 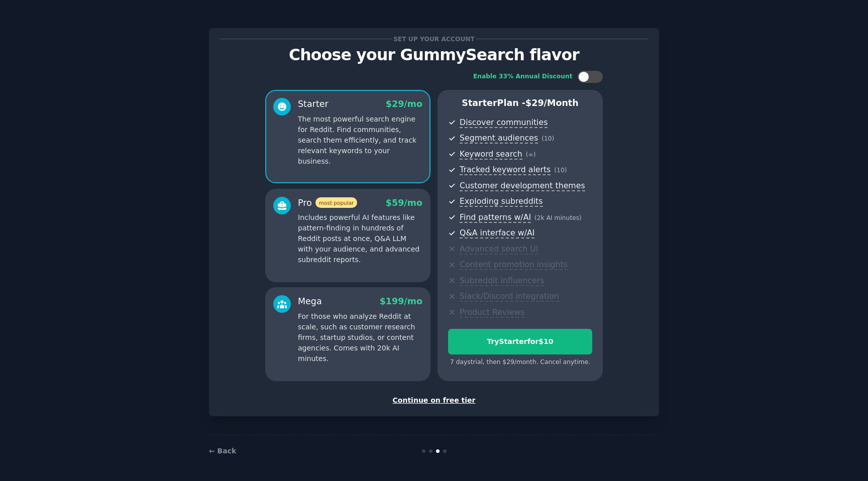 I want to click on div: Pro, so click(x=328, y=202).